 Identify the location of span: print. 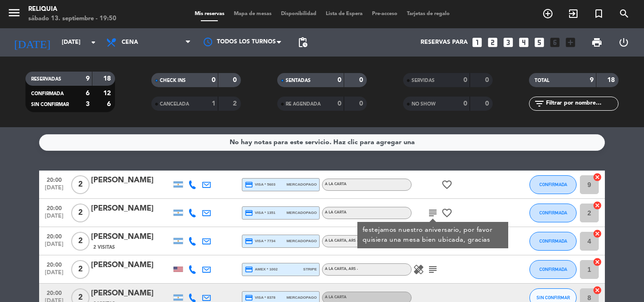
(597, 43).